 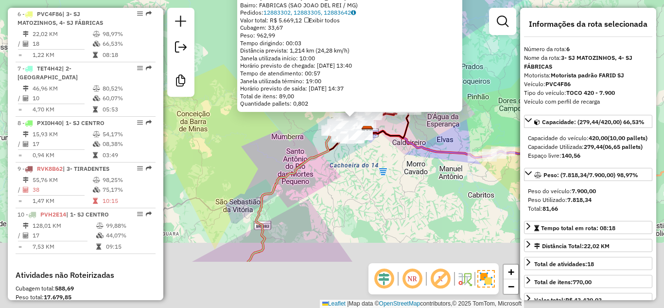 I want to click on div: Valor total:, so click(x=568, y=300).